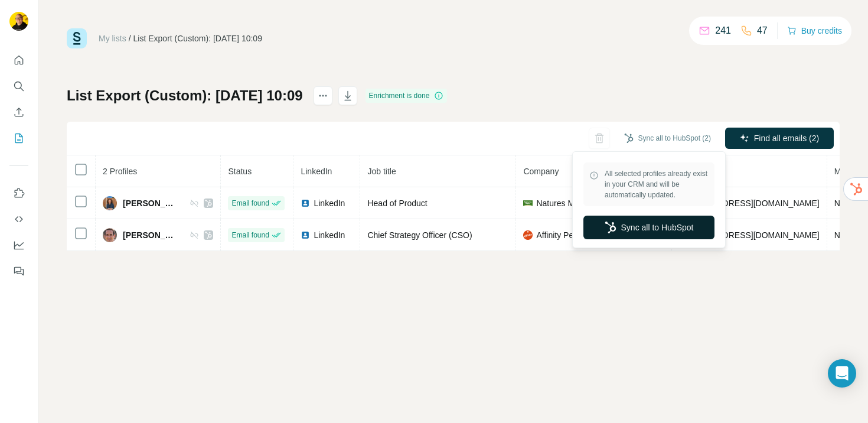 This screenshot has width=868, height=423. I want to click on span: Affinity Petcare, so click(564, 235).